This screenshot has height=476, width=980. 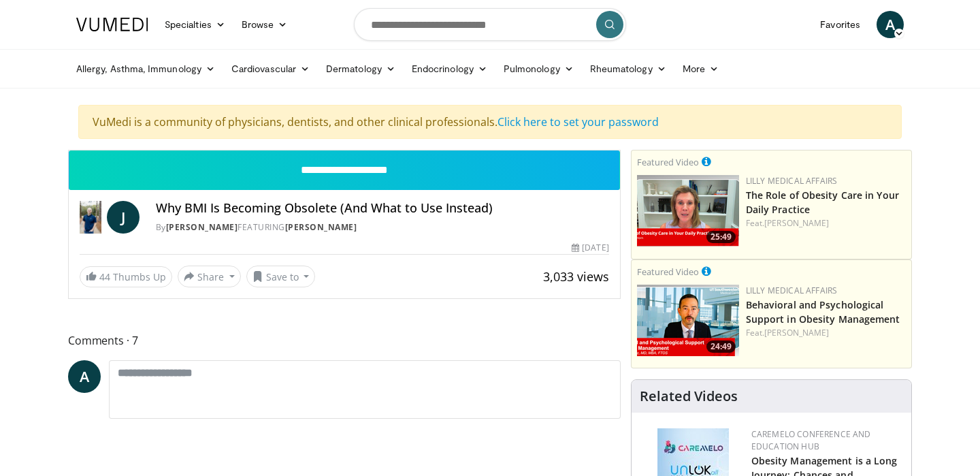 I want to click on a: Allergy, Asthma, Immunology, so click(x=145, y=68).